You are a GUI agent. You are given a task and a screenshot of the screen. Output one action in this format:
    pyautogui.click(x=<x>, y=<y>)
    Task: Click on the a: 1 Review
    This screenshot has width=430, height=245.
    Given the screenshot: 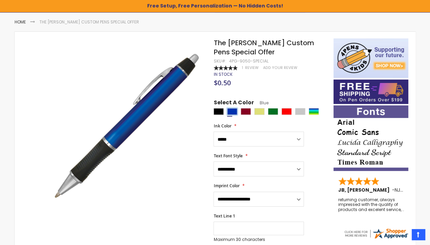 What is the action you would take?
    pyautogui.click(x=251, y=68)
    